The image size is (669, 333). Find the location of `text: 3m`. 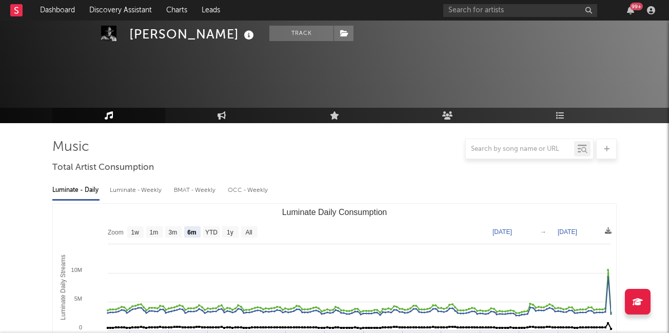

text: 3m is located at coordinates (173, 232).